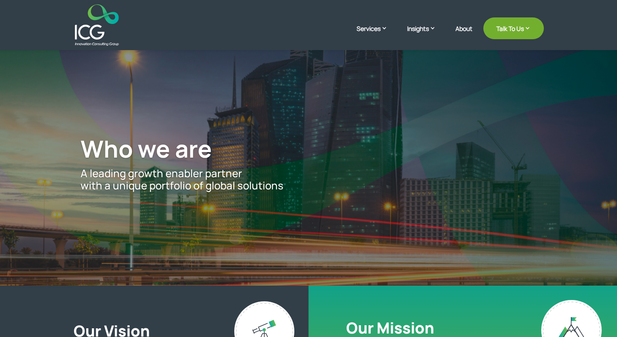  What do you see at coordinates (463, 35) in the screenshot?
I see `a: About` at bounding box center [463, 35].